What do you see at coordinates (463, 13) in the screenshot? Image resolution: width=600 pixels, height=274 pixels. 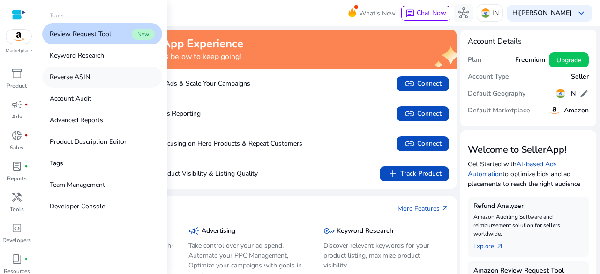 I see `button: hub` at bounding box center [463, 13].